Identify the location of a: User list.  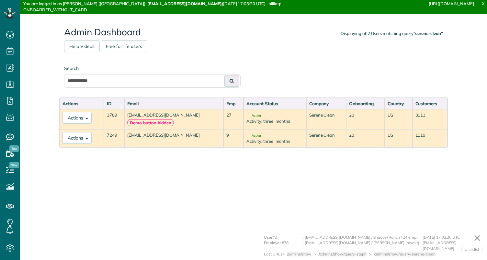
(472, 250).